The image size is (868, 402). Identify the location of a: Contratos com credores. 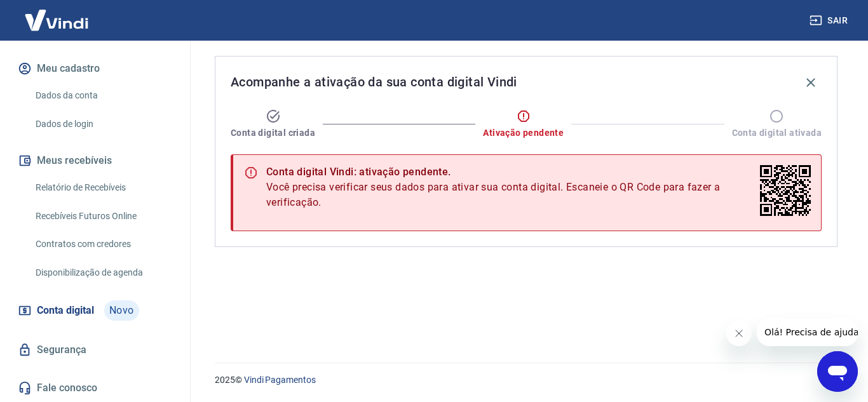
(102, 244).